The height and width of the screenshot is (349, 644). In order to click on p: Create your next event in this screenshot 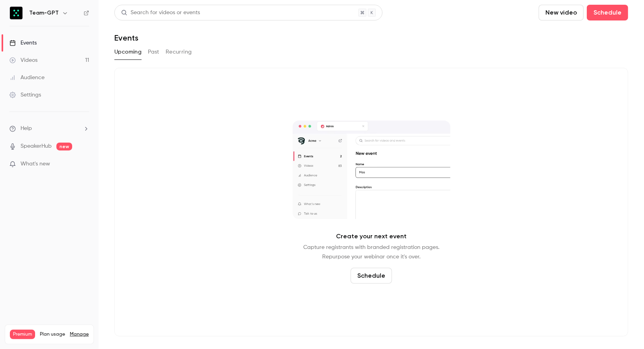, I will do `click(371, 236)`.